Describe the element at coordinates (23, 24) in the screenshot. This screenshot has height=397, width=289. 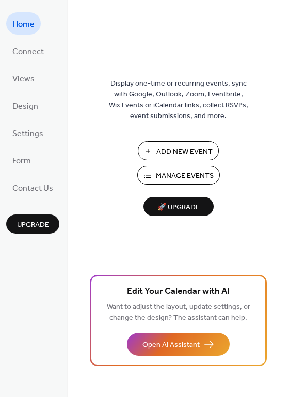
I see `span: Home` at that location.